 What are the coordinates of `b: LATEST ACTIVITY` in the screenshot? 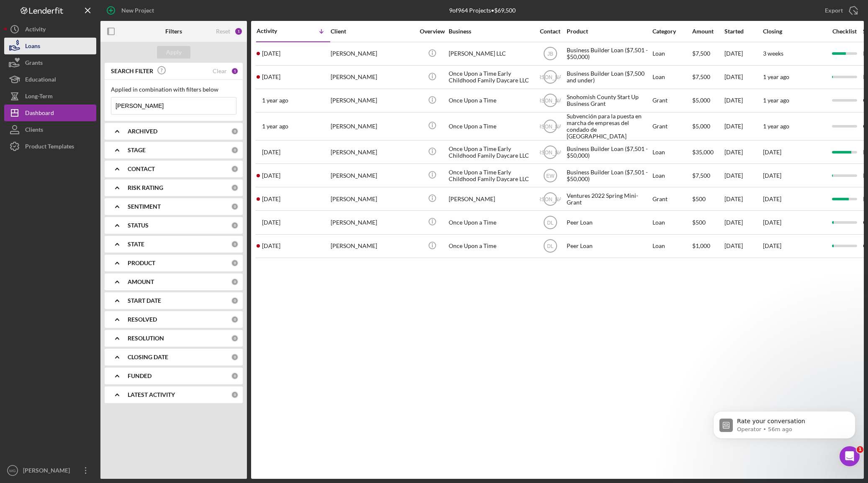 It's located at (151, 395).